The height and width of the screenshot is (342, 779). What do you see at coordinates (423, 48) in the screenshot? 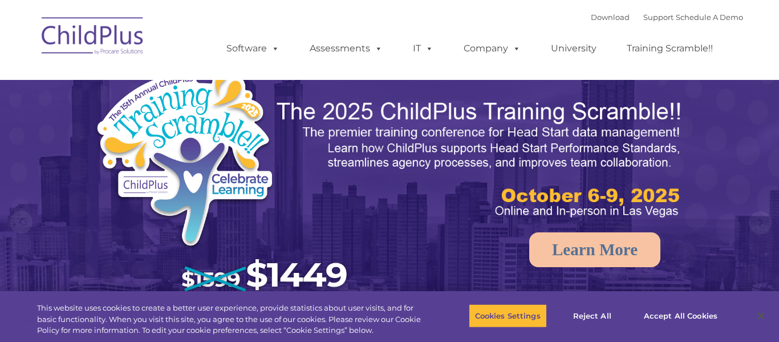
I see `a: IT` at bounding box center [423, 48].